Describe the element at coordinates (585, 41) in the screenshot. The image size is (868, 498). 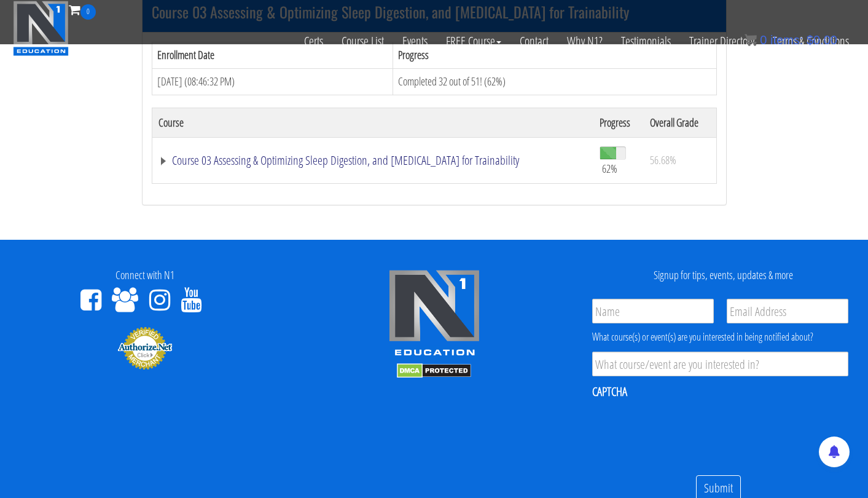
I see `a: Why N1?` at that location.